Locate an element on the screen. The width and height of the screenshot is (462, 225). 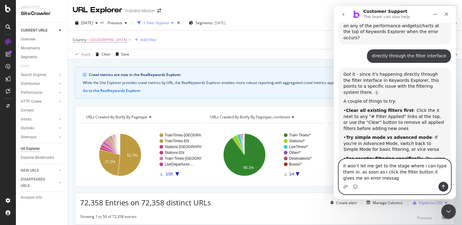
a: Url Explorer is located at coordinates (42, 148).